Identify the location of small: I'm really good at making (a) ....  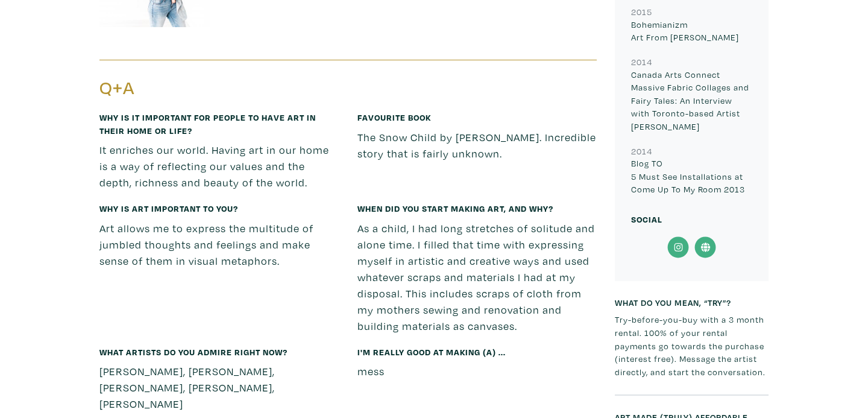
(431, 351).